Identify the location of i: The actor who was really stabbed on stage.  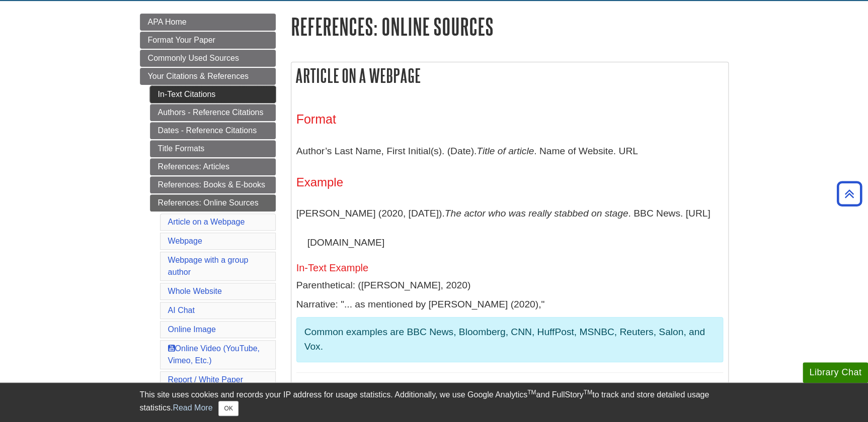
(536, 213).